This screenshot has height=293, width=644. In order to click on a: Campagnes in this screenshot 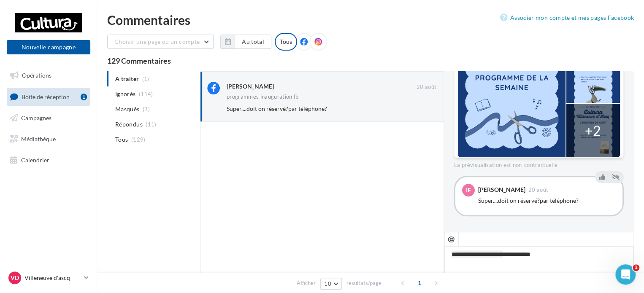, I will do `click(49, 118)`.